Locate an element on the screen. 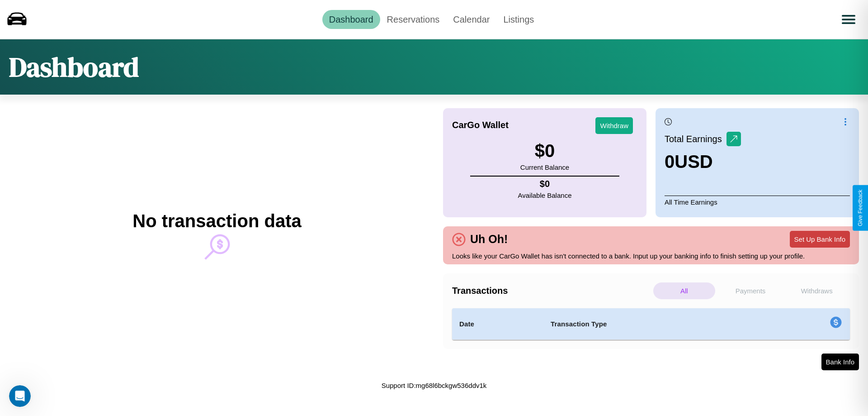 The width and height of the screenshot is (868, 416). button: Bank Info is located at coordinates (840, 361).